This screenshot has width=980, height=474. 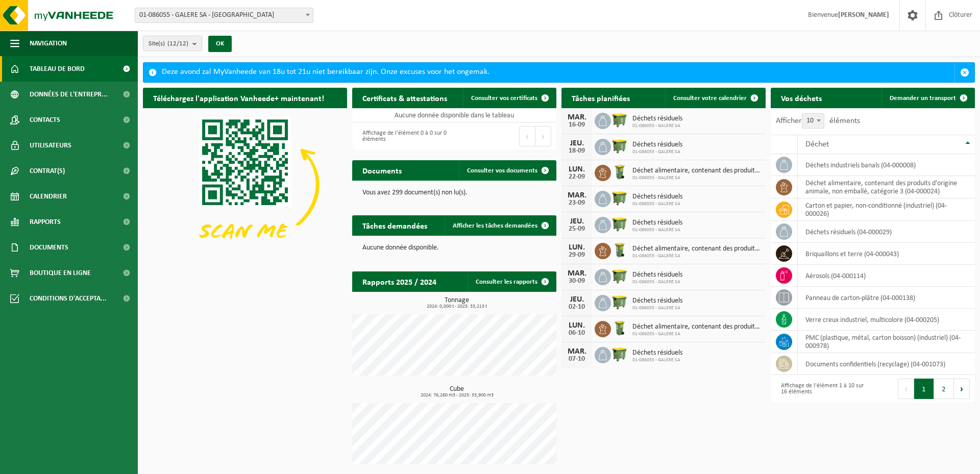 What do you see at coordinates (577, 151) in the screenshot?
I see `div: 18-09` at bounding box center [577, 151].